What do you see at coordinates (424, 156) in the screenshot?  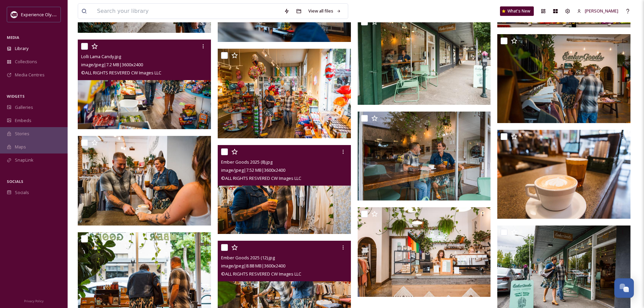 I see `img: Ember Goods 2025 (1).jpg` at bounding box center [424, 156].